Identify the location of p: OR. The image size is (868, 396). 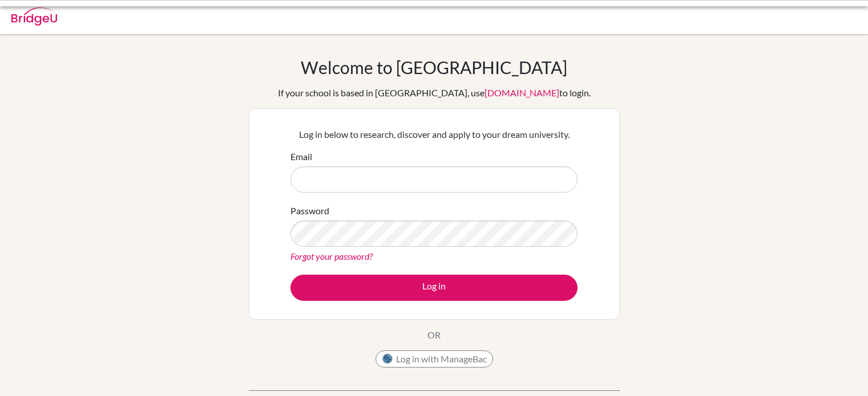
(433, 335).